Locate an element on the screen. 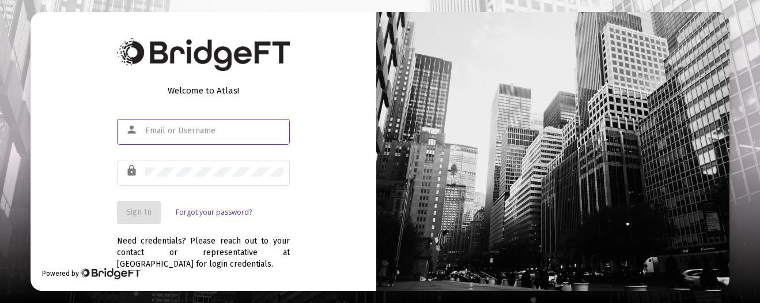 The width and height of the screenshot is (760, 303). mat-icon: lock is located at coordinates (133, 171).